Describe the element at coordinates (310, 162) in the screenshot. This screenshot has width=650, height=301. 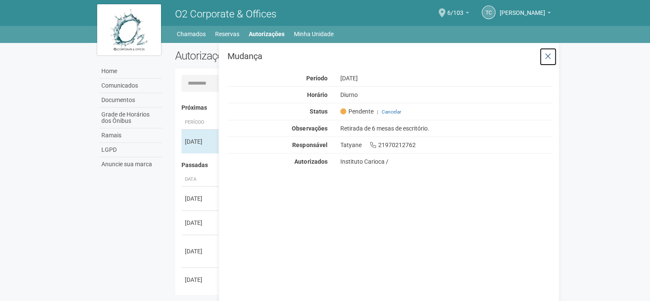
I see `strong: Autorizados` at that location.